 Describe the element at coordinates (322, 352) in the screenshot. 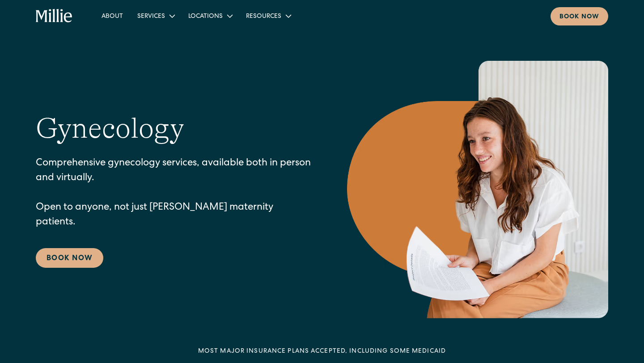

I see `div: MOST MAJOR INSURANCE PLANS ACCEPTED, INCLUDING some MEDICAID` at that location.